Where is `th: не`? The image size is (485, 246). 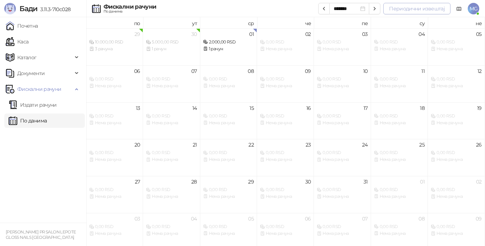
th: не is located at coordinates (456, 23).